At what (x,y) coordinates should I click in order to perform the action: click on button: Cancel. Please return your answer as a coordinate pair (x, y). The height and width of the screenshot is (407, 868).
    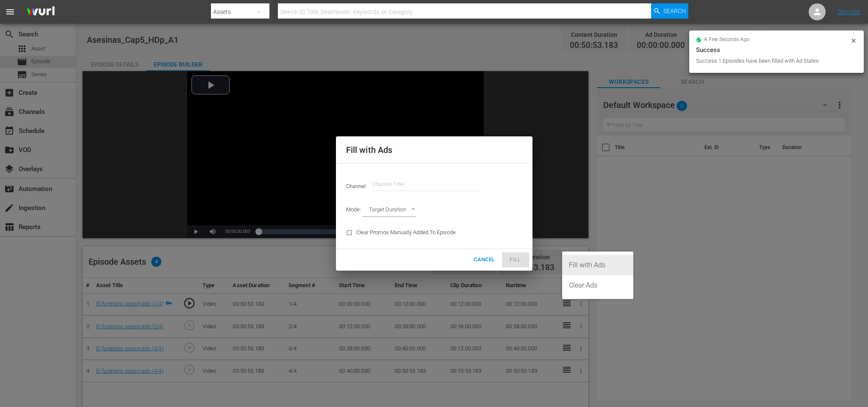
    Looking at the image, I should click on (484, 259).